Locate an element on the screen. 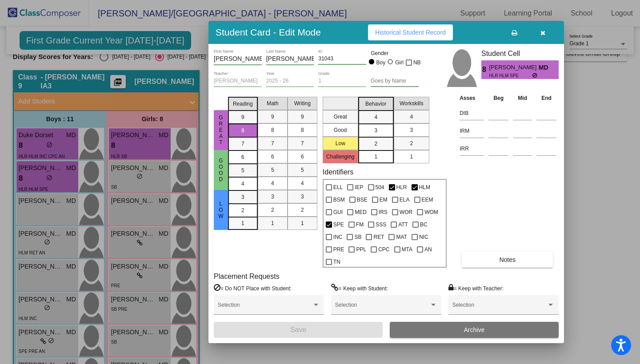 The height and width of the screenshot is (364, 640). label: = Keep with Teacher: is located at coordinates (476, 288).